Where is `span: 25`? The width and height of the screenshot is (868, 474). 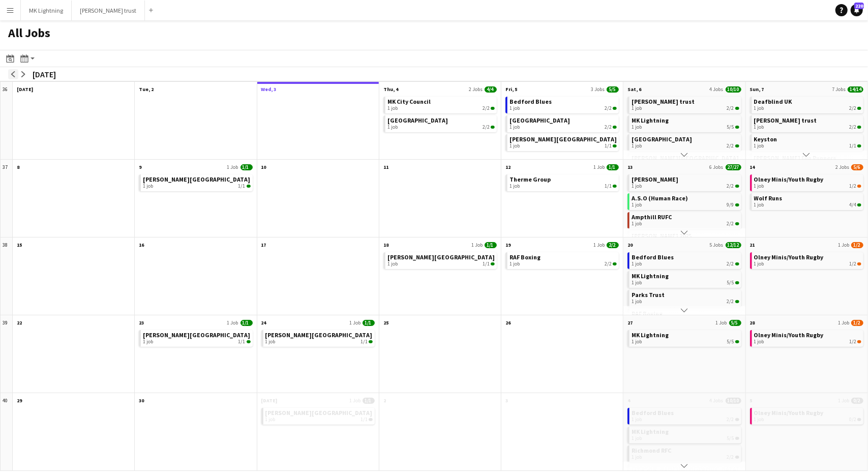 span: 25 is located at coordinates (386, 323).